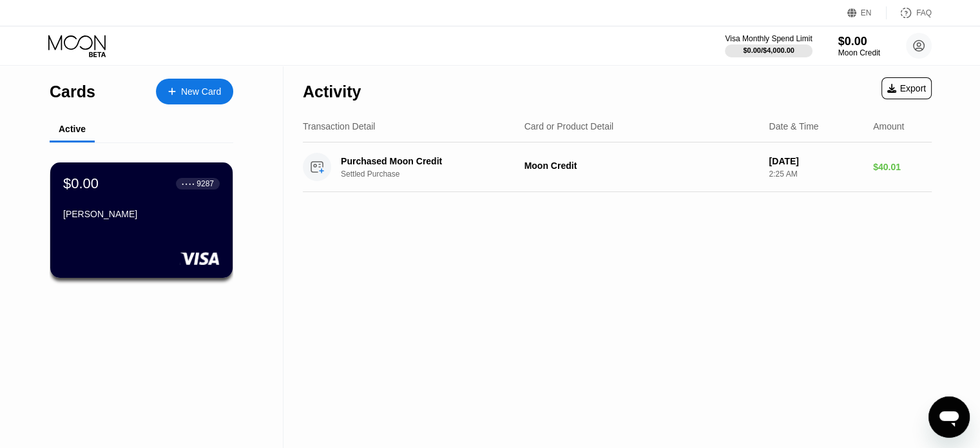 The image size is (980, 448). What do you see at coordinates (907, 88) in the screenshot?
I see `div: Export` at bounding box center [907, 88].